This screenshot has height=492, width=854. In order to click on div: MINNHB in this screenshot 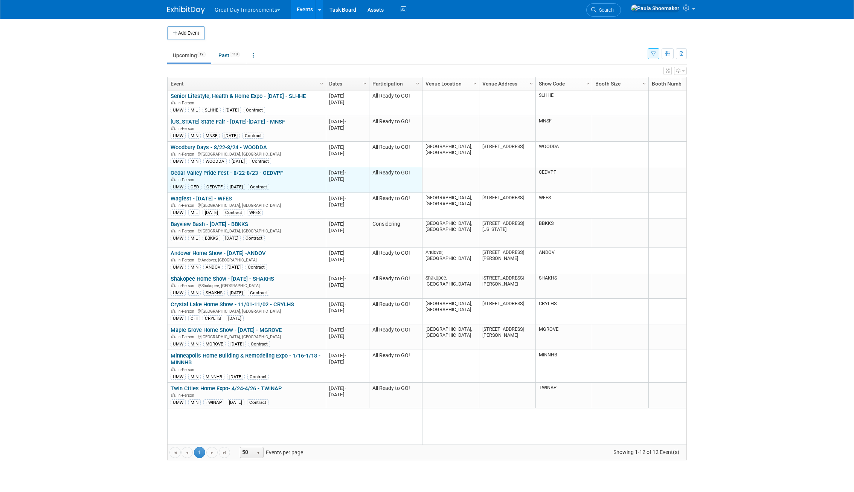, I will do `click(214, 376)`.